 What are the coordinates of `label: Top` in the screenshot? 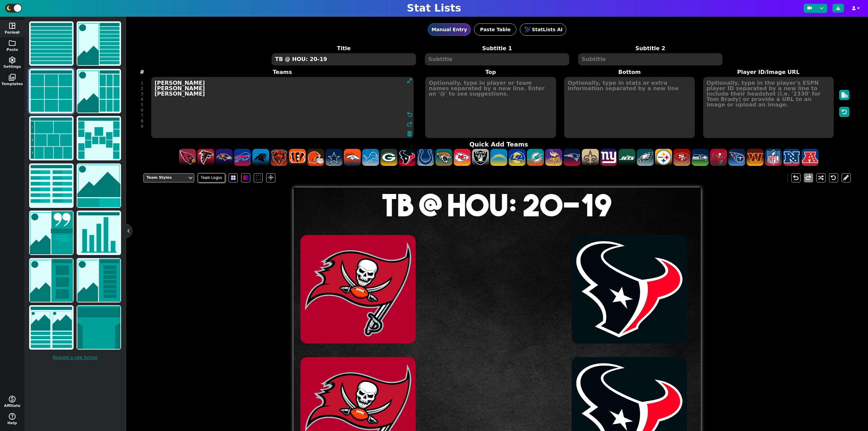 It's located at (491, 72).